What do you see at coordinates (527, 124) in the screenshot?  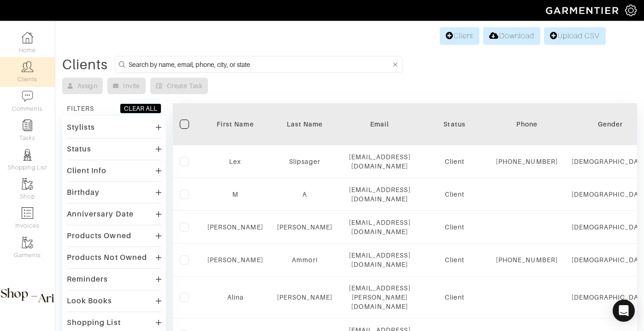 I see `div: Phone` at bounding box center [527, 124].